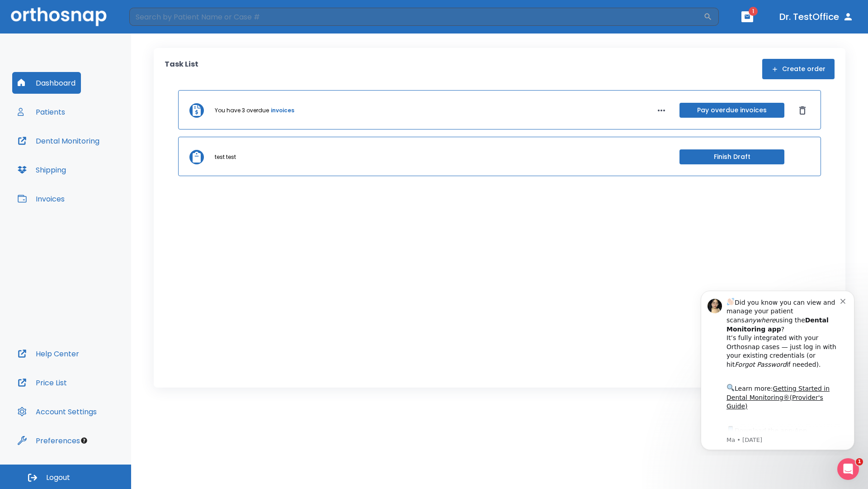 The image size is (868, 489). What do you see at coordinates (91, 42) in the screenshot?
I see `b: Dental Monitoring app` at bounding box center [91, 42].